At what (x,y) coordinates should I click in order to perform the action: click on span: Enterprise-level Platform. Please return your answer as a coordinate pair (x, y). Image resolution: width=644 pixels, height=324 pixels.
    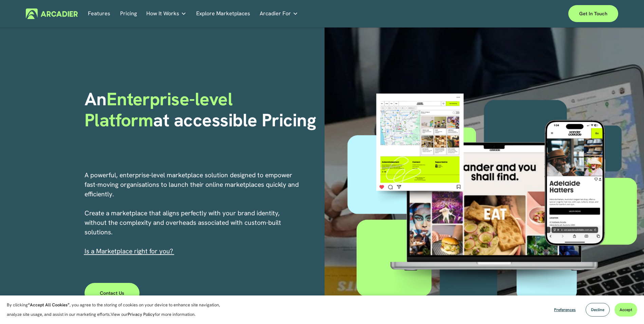
    Looking at the image, I should click on (161, 109).